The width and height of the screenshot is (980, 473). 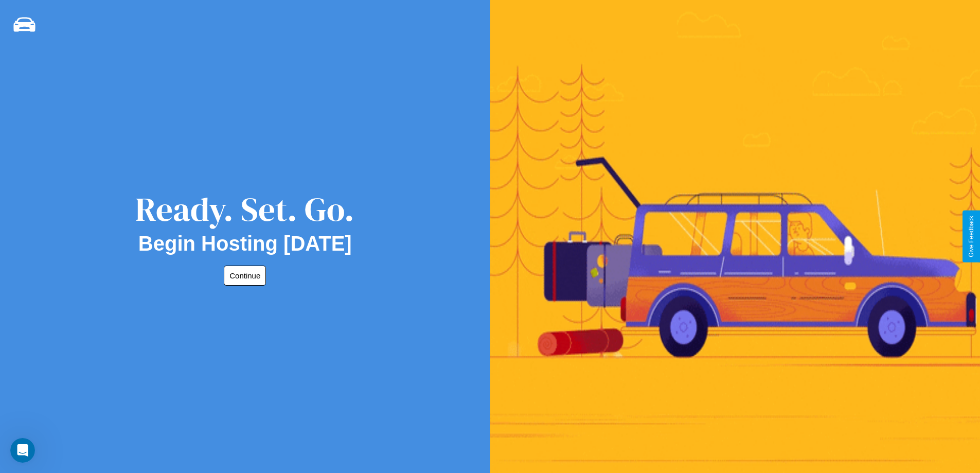 What do you see at coordinates (245, 275) in the screenshot?
I see `button: Continue` at bounding box center [245, 275].